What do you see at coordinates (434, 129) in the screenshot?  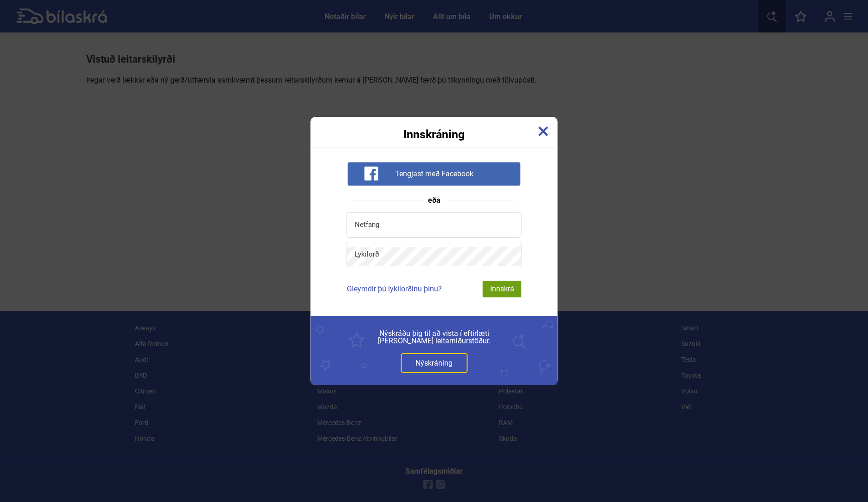 I see `div: Innskráning` at bounding box center [434, 129].